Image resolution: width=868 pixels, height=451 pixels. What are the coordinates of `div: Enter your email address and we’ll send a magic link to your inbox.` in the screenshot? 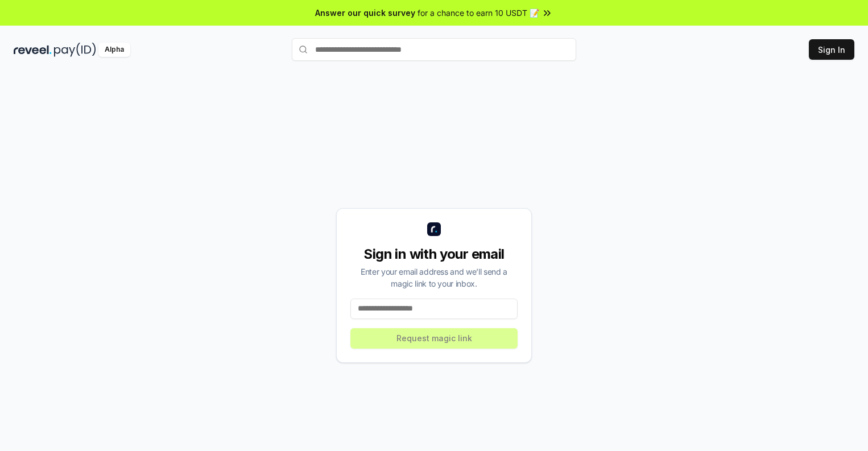 It's located at (434, 277).